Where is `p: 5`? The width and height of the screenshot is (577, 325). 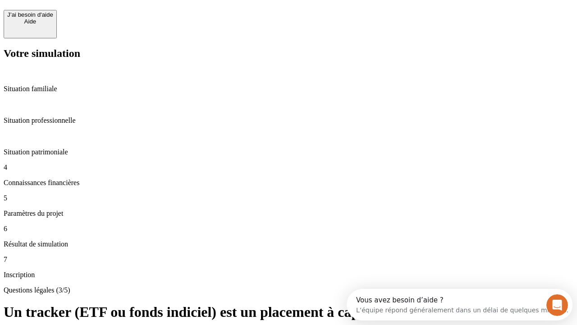 p: 5 is located at coordinates (289, 198).